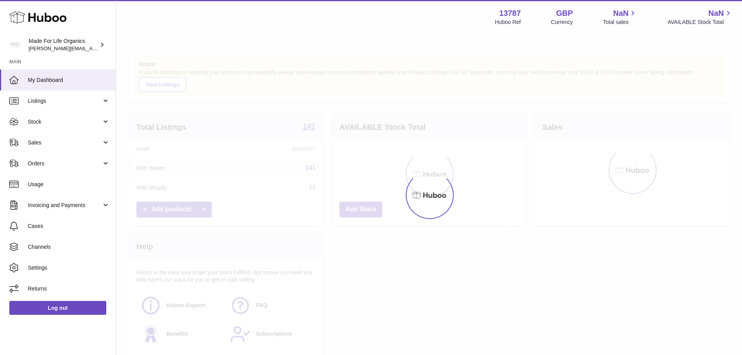 The width and height of the screenshot is (742, 355). Describe the element at coordinates (508, 22) in the screenshot. I see `div: Huboo Ref` at that location.